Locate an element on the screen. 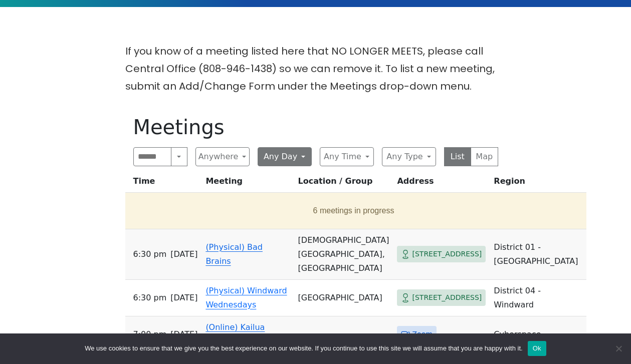 This screenshot has height=364, width=631. button: Any Day is located at coordinates (285, 157).